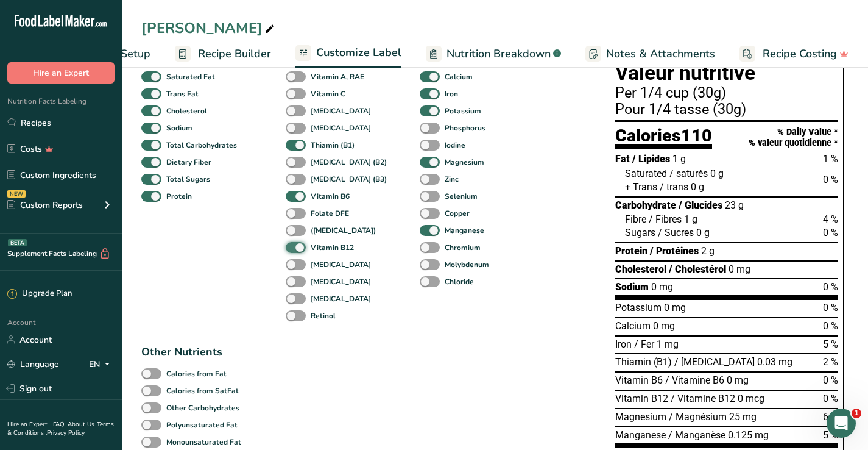  I want to click on div: Upgrade Plan, so click(39, 294).